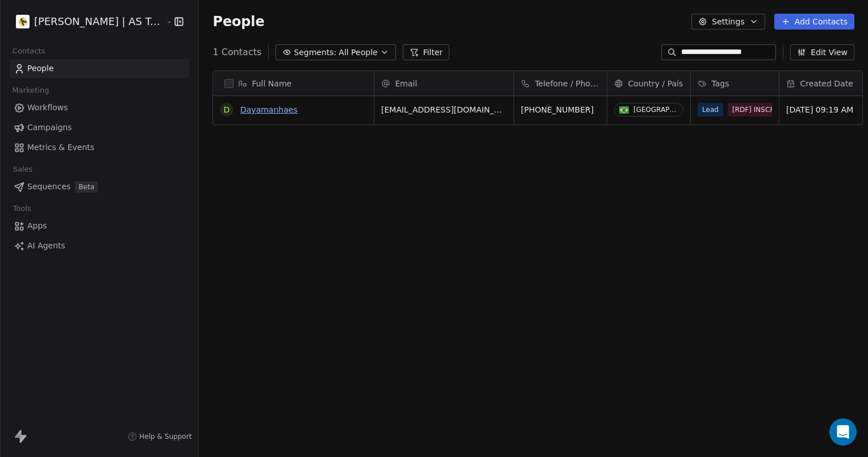  I want to click on span: Beta, so click(86, 187).